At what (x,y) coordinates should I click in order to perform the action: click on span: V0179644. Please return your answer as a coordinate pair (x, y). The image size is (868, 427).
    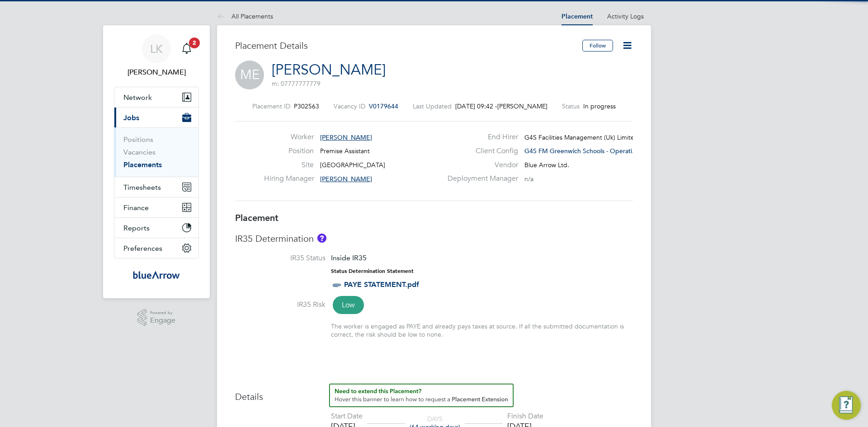
    Looking at the image, I should click on (383, 106).